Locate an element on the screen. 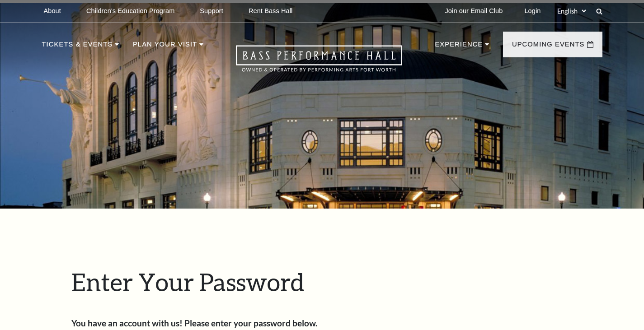  p: Plan Your Visit is located at coordinates (165, 47).